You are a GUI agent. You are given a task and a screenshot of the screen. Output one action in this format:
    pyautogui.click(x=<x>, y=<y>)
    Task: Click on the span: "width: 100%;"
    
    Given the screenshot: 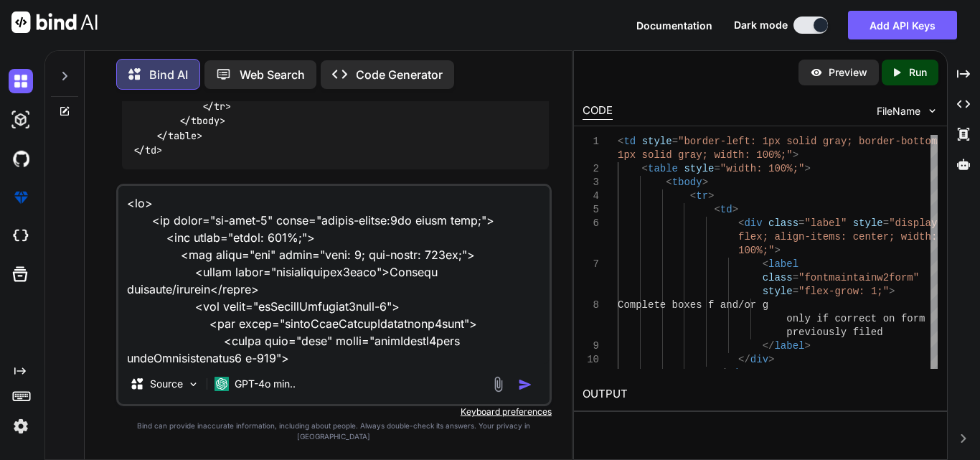 What is the action you would take?
    pyautogui.click(x=762, y=168)
    